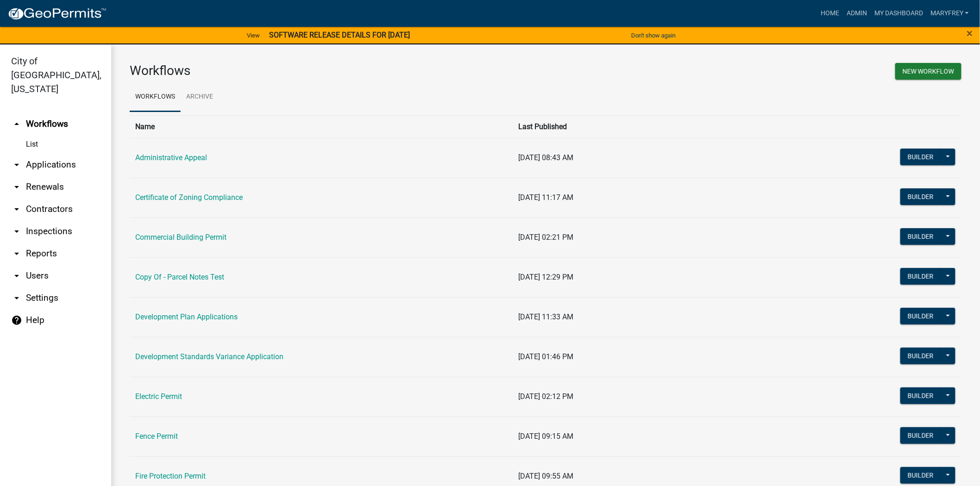  Describe the element at coordinates (949, 14) in the screenshot. I see `a: MaryFrey` at that location.